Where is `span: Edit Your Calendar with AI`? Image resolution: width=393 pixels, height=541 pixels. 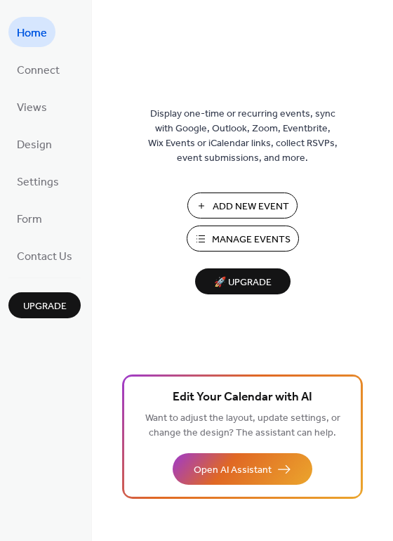 span: Edit Your Calendar with AI is located at coordinates (242, 397).